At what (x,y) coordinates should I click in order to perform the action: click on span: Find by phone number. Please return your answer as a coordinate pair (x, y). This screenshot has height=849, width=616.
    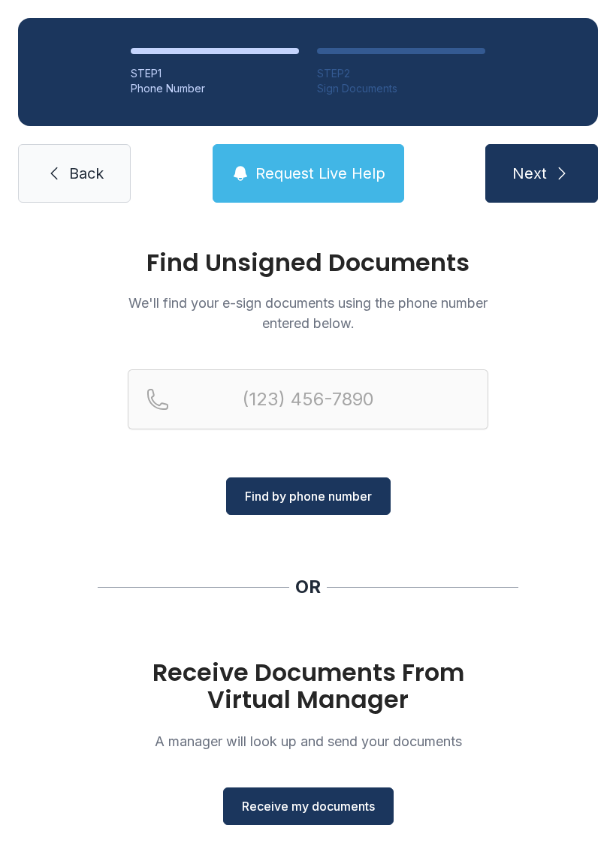
    Looking at the image, I should click on (308, 496).